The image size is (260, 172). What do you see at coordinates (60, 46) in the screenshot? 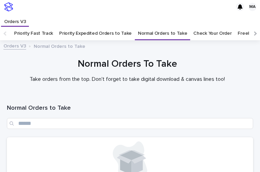
I see `p: Normal Orders to Take` at bounding box center [60, 46].